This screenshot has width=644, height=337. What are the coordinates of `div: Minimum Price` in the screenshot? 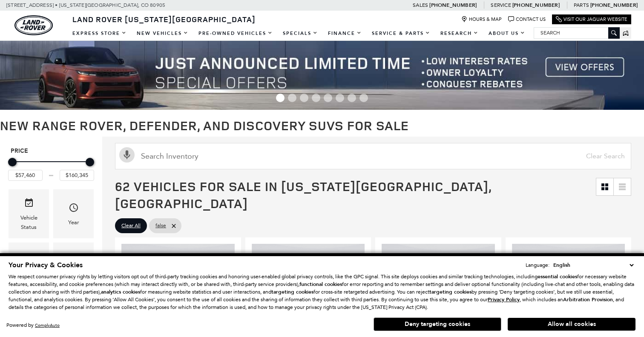 It's located at (13, 162).